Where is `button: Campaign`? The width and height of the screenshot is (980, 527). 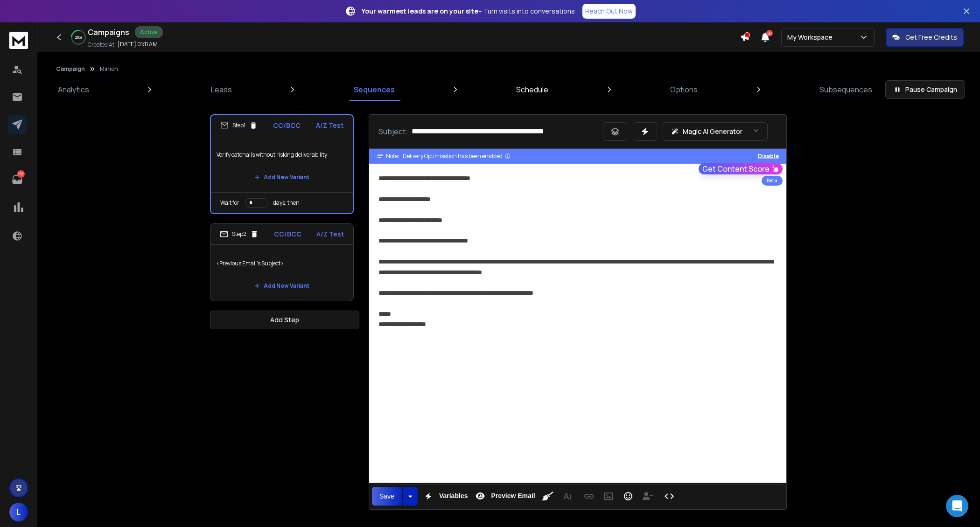 button: Campaign is located at coordinates (70, 69).